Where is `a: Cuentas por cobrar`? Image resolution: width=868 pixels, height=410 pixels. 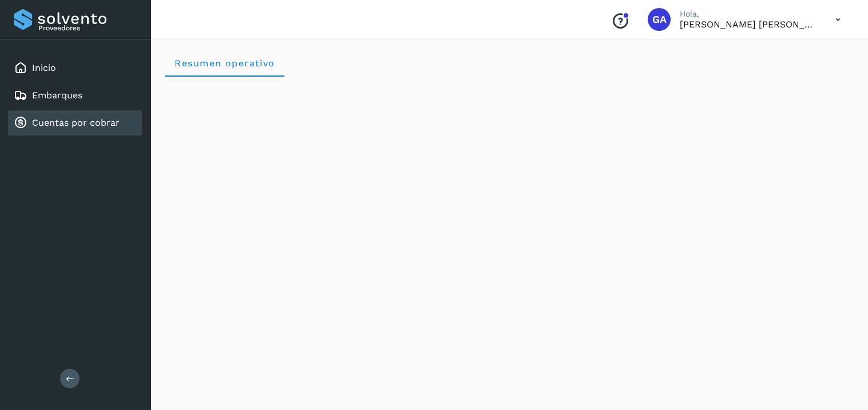 a: Cuentas por cobrar is located at coordinates (75, 122).